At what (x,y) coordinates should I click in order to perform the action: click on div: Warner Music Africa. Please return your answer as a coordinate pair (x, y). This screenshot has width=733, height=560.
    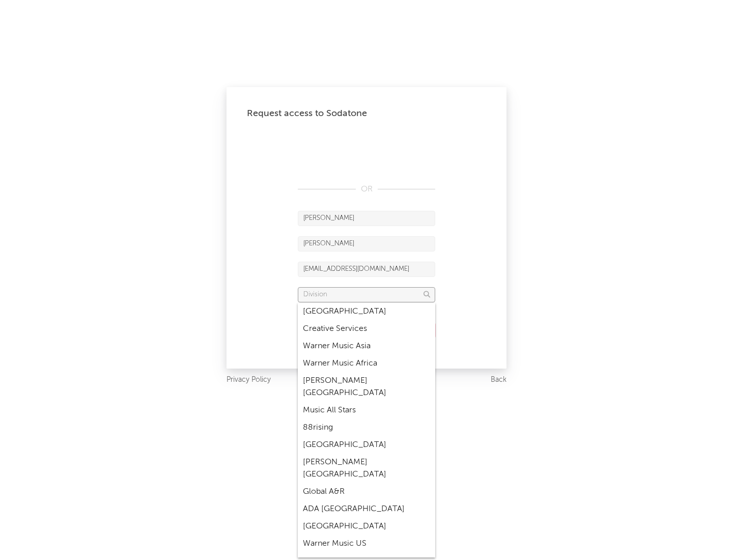
    Looking at the image, I should click on (366, 364).